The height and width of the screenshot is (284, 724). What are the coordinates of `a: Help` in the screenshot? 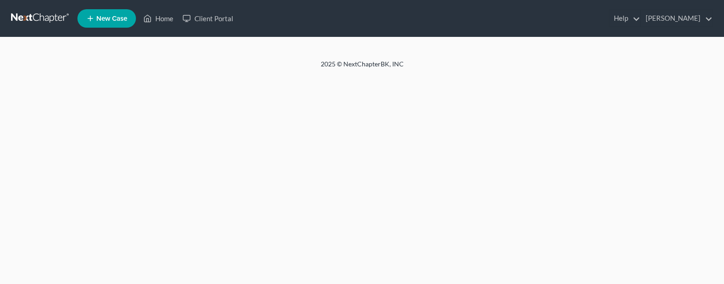 It's located at (625, 18).